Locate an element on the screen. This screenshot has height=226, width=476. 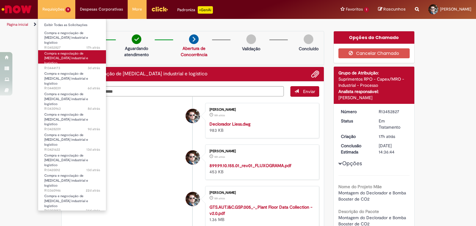
a: Aberto R13350957 : Compra e negociação de Capex industrial e logístico is located at coordinates (72, 199).